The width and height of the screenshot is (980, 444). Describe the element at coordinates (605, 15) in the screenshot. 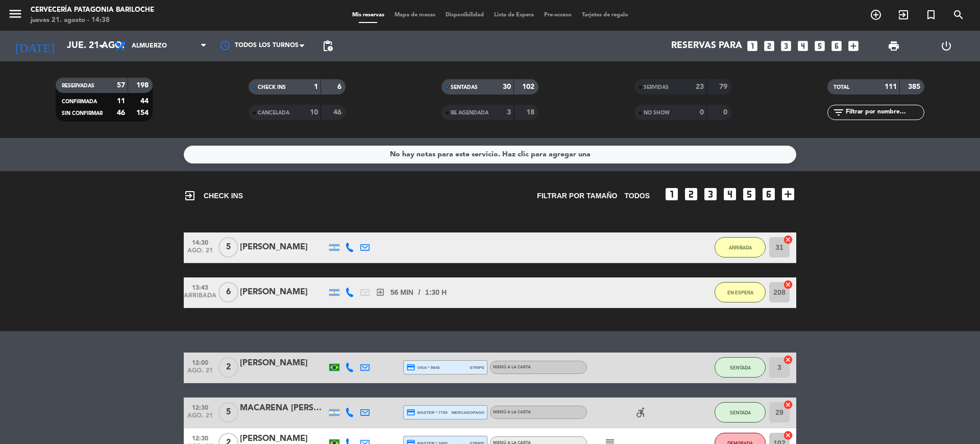

I see `span: Tarjetas de regalo` at that location.